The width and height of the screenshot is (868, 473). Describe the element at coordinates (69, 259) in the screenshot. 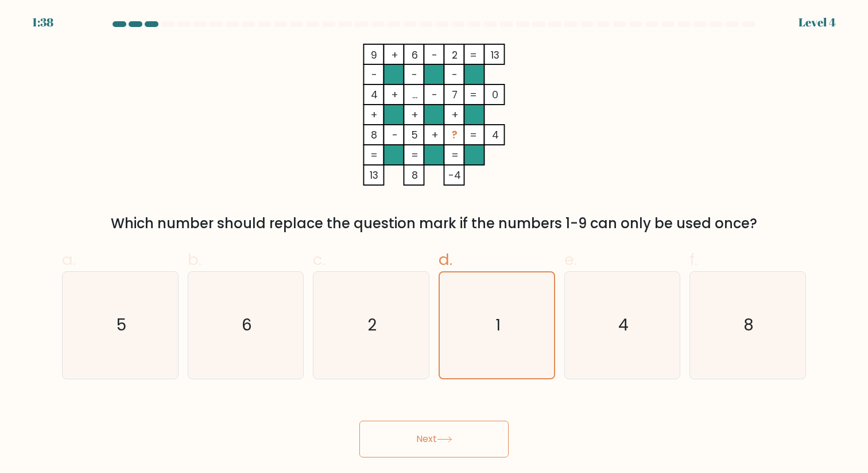

I see `span: a.` at that location.